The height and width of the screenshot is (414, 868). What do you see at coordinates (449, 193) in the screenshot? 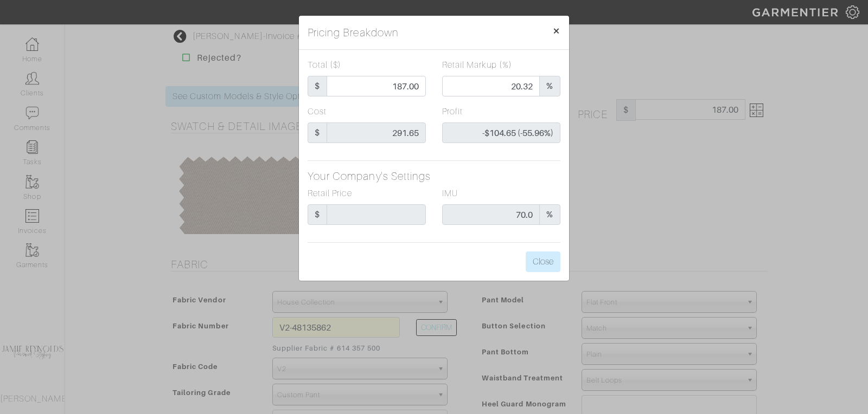
I see `label: IMU` at bounding box center [449, 193].